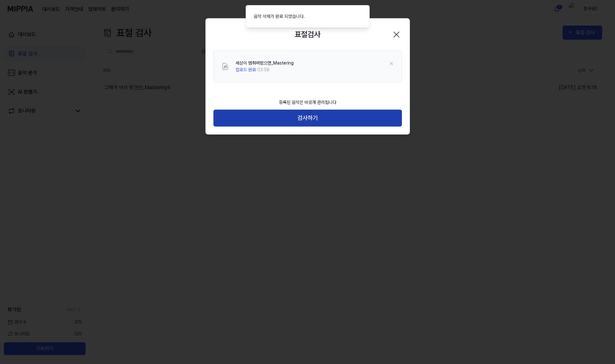  I want to click on button: 검사하기, so click(308, 118).